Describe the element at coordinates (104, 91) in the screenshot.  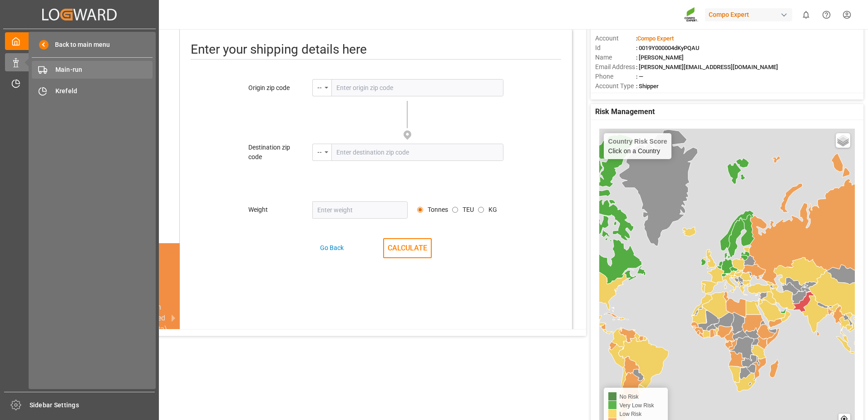
I see `span: Krefeld` at that location.